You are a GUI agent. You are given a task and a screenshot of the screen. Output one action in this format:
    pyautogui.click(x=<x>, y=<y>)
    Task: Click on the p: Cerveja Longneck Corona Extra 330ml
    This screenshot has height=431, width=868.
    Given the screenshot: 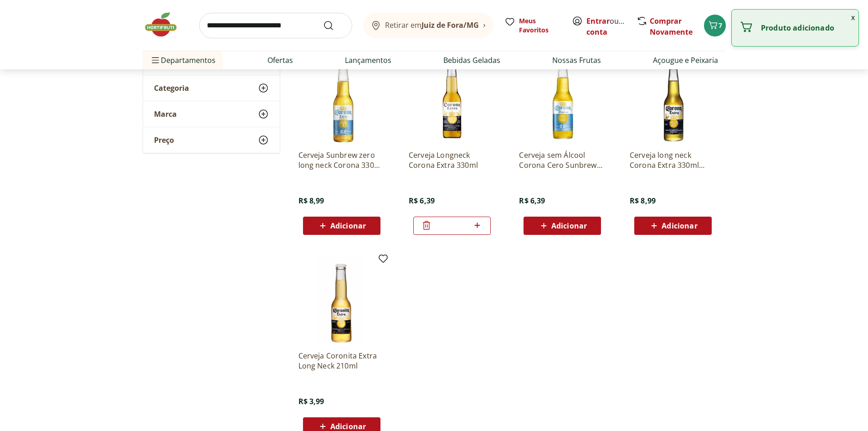 What is the action you would take?
    pyautogui.click(x=452, y=160)
    